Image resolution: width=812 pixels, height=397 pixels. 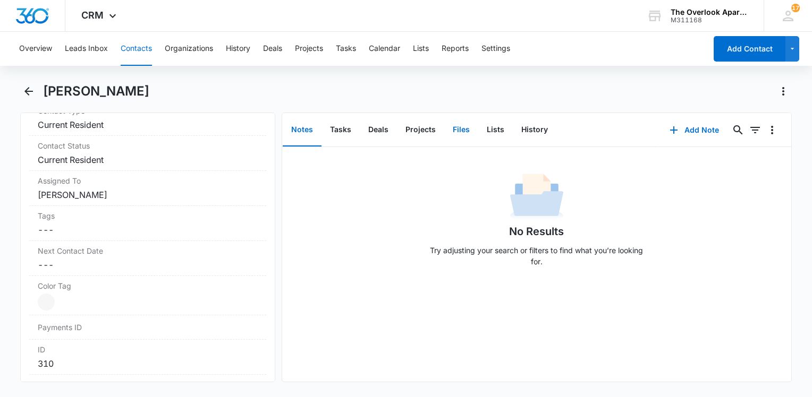 What do you see at coordinates (148, 328) in the screenshot?
I see `div: Payments ID` at bounding box center [148, 328].